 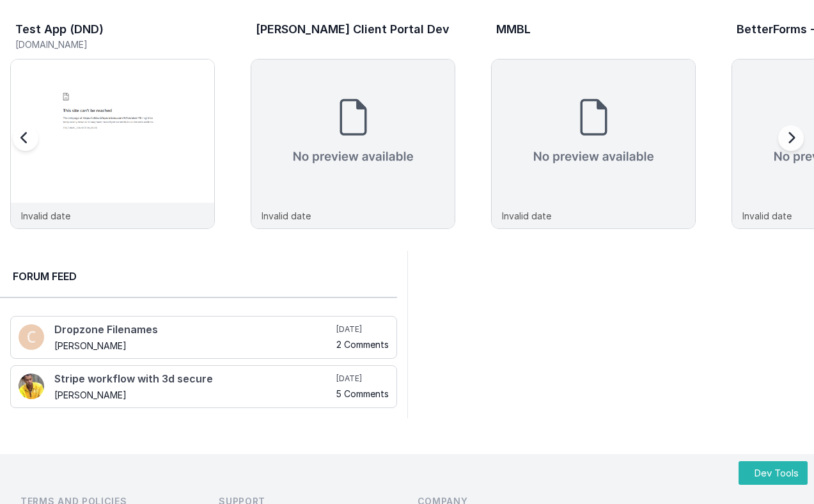 I want to click on h4: Dropzone Filenames, so click(x=194, y=330).